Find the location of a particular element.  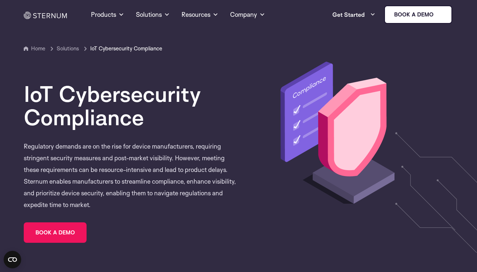

a: Home is located at coordinates (38, 48).